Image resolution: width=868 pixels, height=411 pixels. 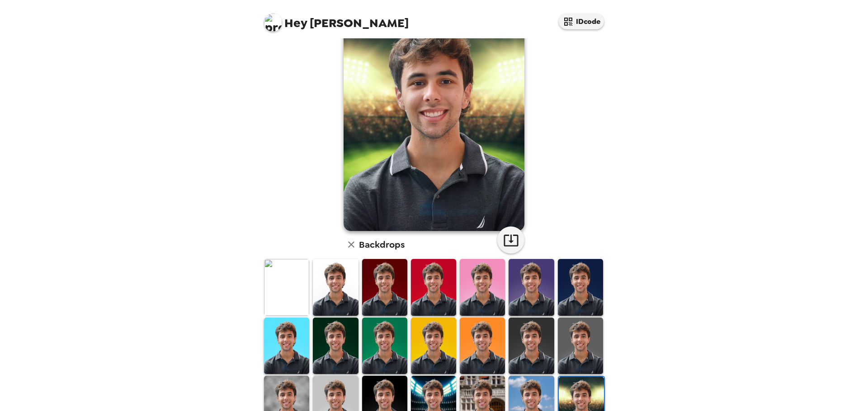 I want to click on img: profile pic, so click(x=273, y=22).